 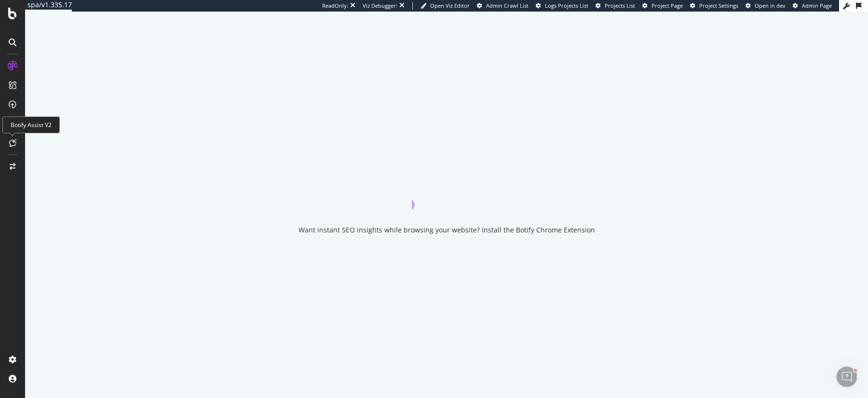 I want to click on span: Open in dev, so click(x=770, y=5).